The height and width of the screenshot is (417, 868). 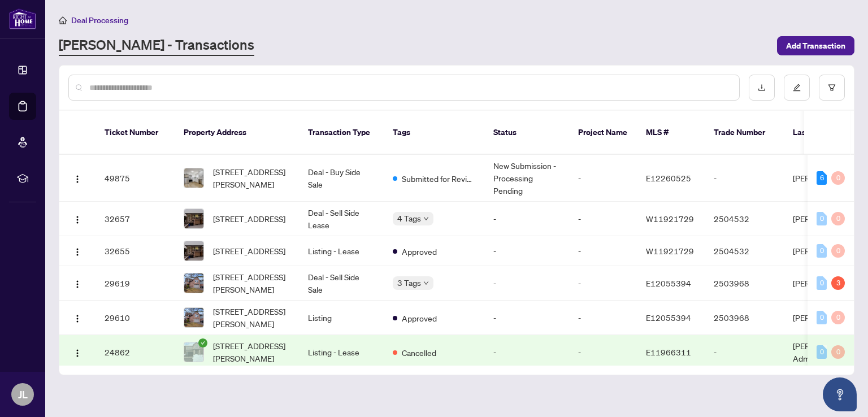 What do you see at coordinates (839, 394) in the screenshot?
I see `button: Open asap` at bounding box center [839, 394].